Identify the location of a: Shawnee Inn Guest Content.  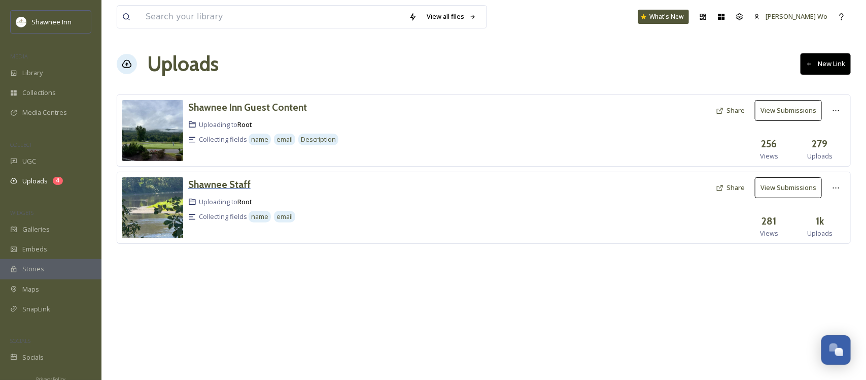
(248, 107).